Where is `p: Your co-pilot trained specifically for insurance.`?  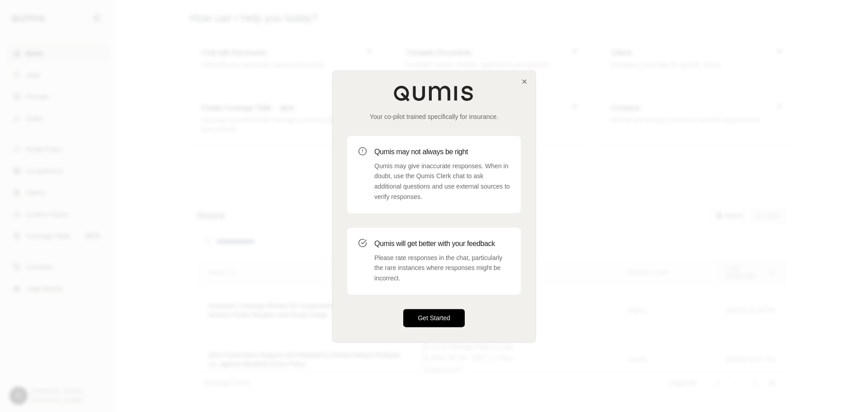 p: Your co-pilot trained specifically for insurance. is located at coordinates (434, 117).